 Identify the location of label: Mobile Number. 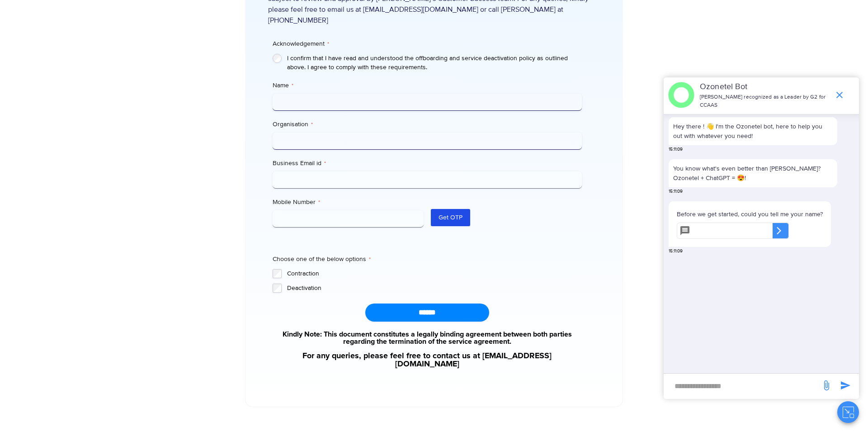
(348, 202).